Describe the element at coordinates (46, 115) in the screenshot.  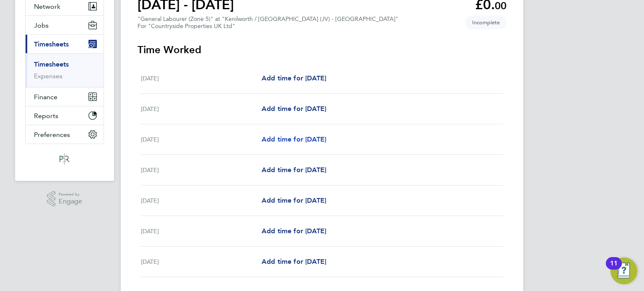
I see `span: Reports` at that location.